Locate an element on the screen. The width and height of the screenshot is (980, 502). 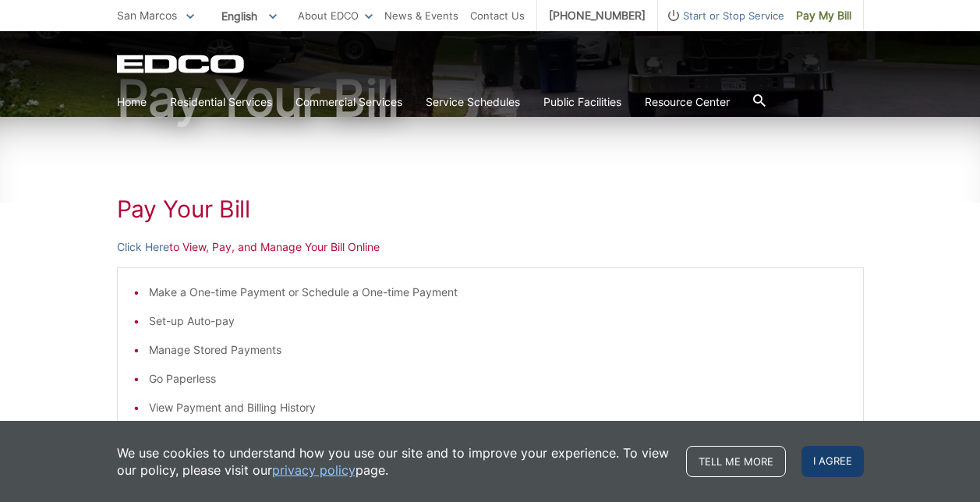
li: Manage Stored Payments is located at coordinates (498, 350).